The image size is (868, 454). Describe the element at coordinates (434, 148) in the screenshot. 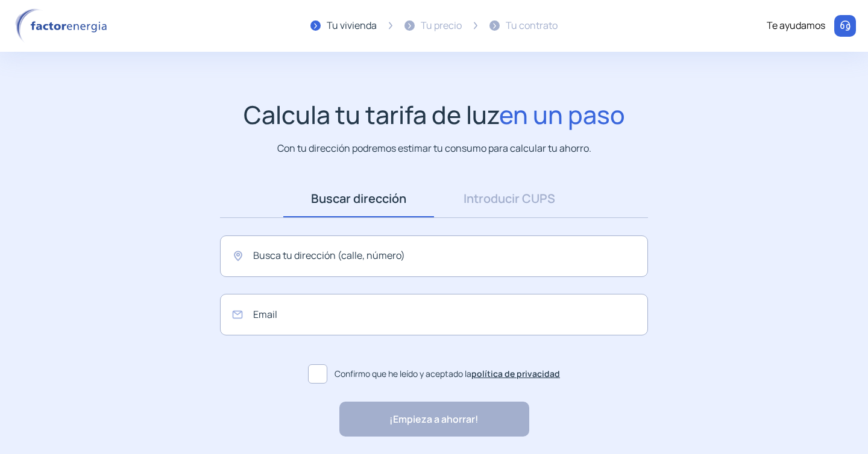

I see `p: Con tu dirección podremos estimar tu consumo para calcular tu ahorro.` at that location.